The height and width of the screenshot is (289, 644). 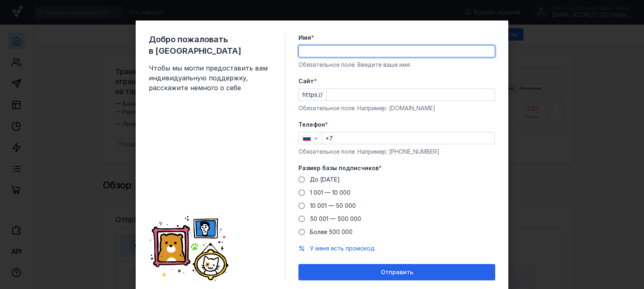 What do you see at coordinates (312, 125) in the screenshot?
I see `span: Телефон` at bounding box center [312, 125].